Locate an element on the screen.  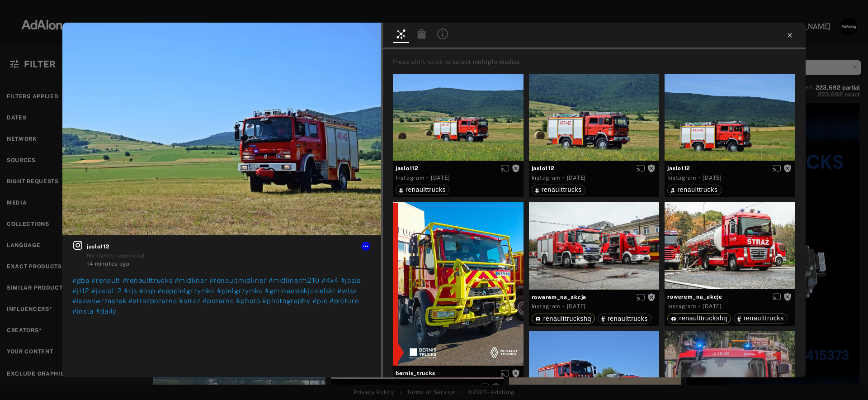
span: #jaslo is located at coordinates (351, 280).